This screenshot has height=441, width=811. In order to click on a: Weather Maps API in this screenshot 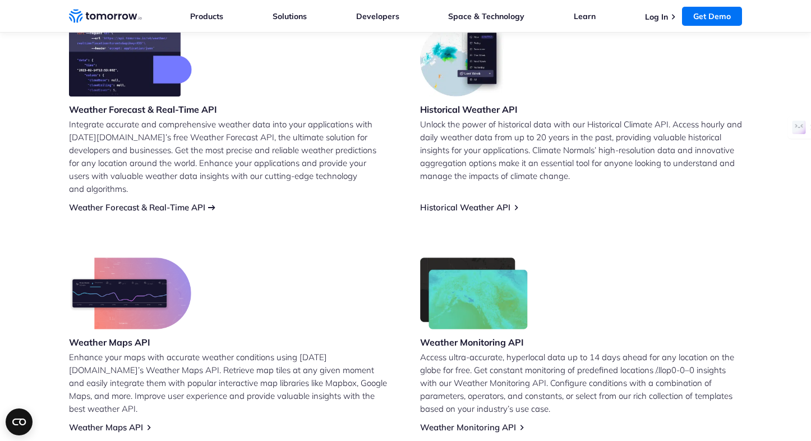, I will do `click(106, 427)`.